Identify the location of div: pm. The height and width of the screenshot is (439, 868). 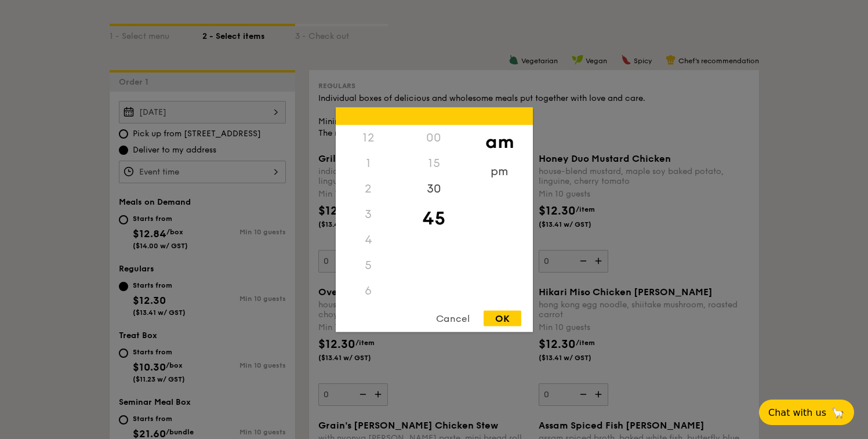
(499, 171).